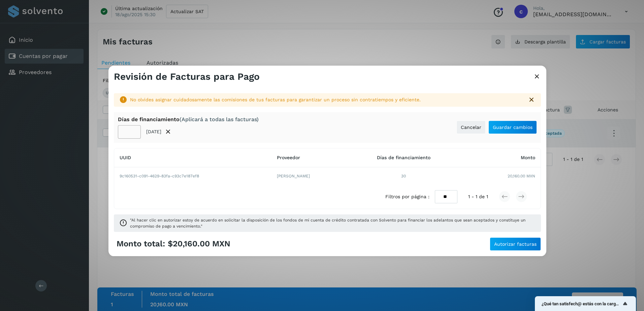  What do you see at coordinates (193, 176) in the screenshot?
I see `td: 9c160531-c091-4629-83fa-c93c7e187ef8` at bounding box center [193, 176].